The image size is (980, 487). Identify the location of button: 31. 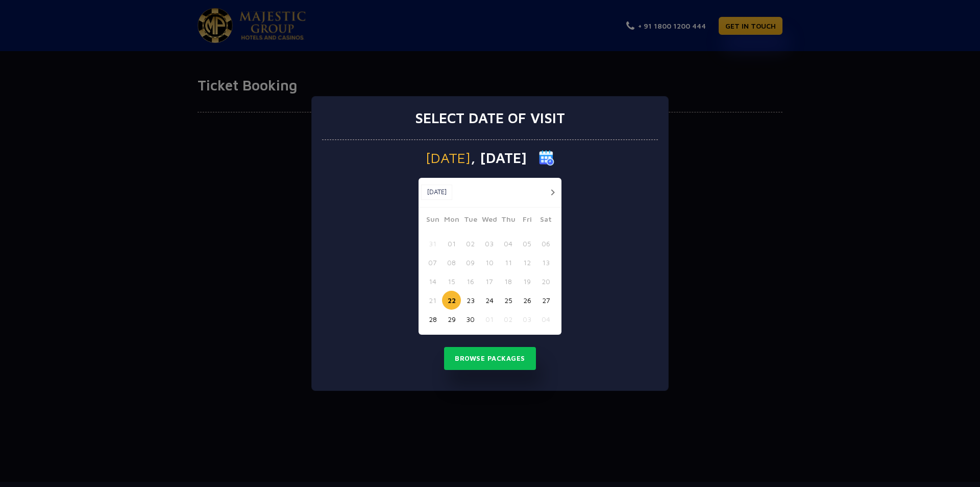
(433, 243).